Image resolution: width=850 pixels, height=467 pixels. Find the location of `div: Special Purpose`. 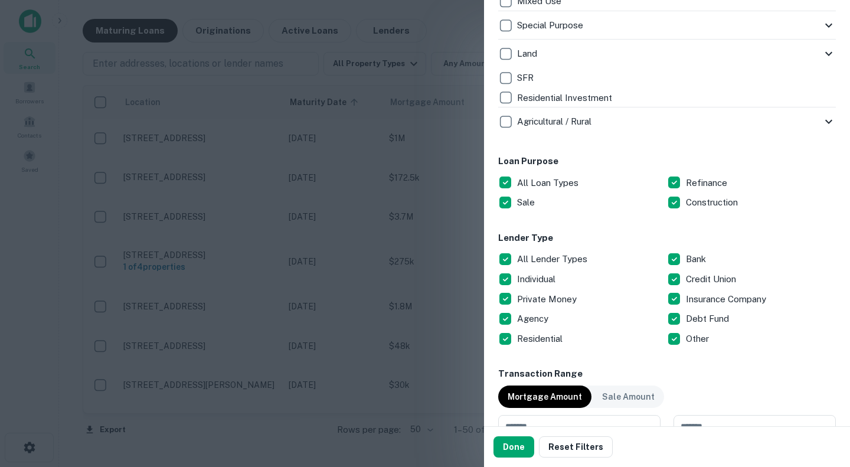

div: Special Purpose is located at coordinates (667, 25).